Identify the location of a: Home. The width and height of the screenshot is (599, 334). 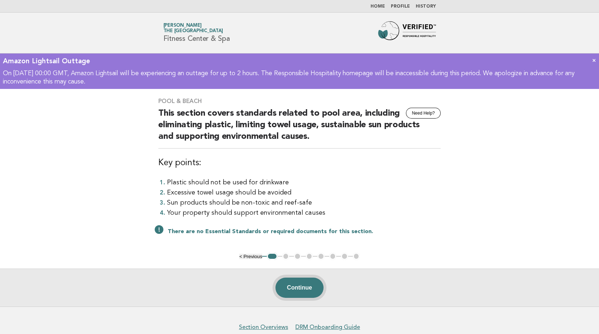
(378, 7).